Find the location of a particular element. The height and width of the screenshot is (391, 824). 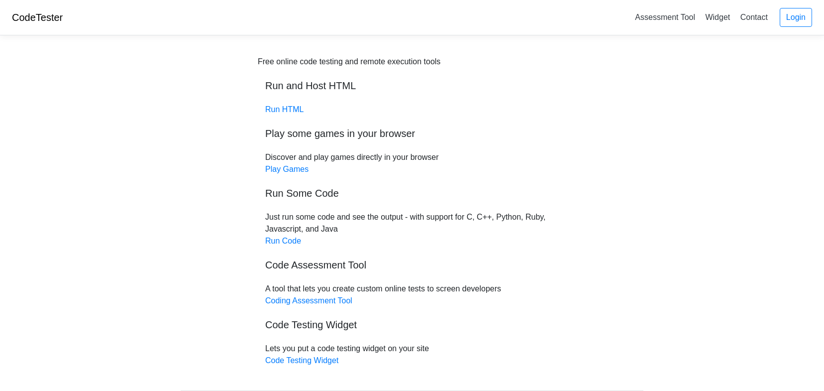

a: CodeTester is located at coordinates (37, 17).